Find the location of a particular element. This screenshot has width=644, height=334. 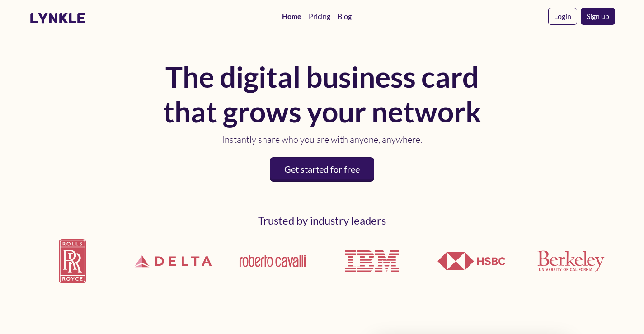

img: Rolls Royce is located at coordinates (74, 260).